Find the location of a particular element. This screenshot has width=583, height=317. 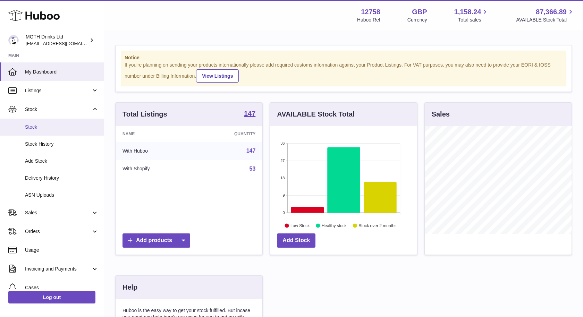

img: orders@mothdrinks.com is located at coordinates (14, 40).